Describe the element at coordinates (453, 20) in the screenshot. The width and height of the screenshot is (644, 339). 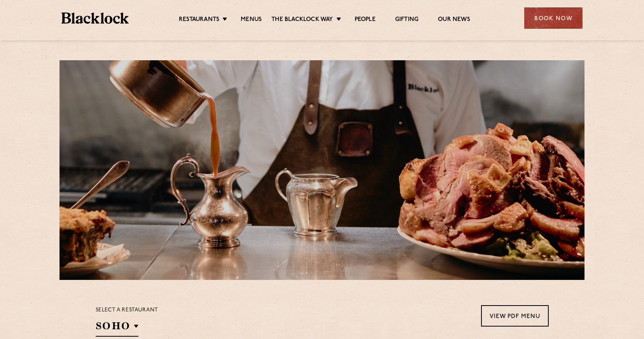
I see `a: Our News` at that location.